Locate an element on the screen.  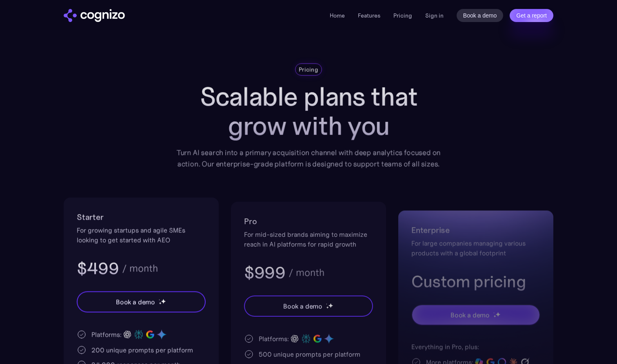
div: 200 unique prompts per platform is located at coordinates (142, 350).